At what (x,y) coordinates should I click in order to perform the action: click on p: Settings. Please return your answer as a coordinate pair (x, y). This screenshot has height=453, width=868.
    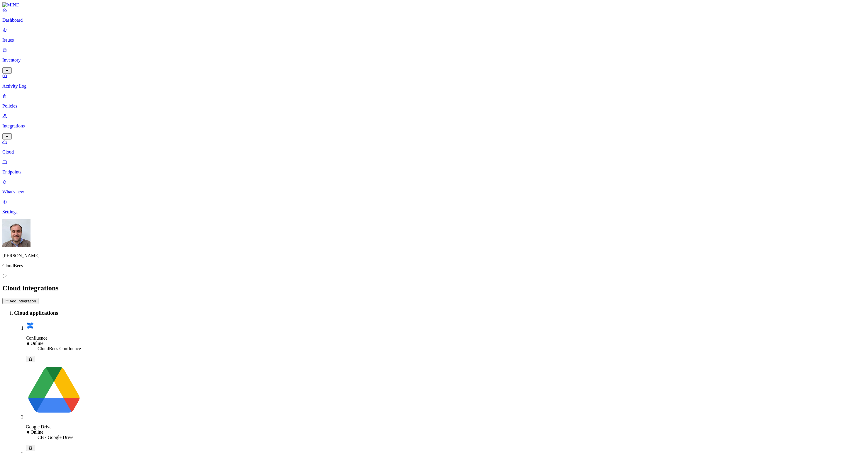
    Looking at the image, I should click on (434, 211).